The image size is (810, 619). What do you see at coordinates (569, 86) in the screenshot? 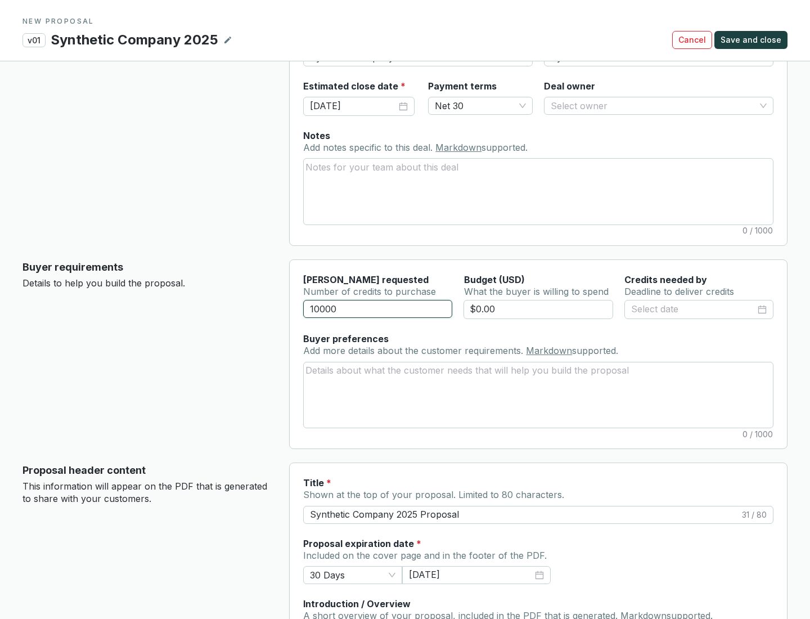
I see `label: Deal owner` at bounding box center [569, 86].